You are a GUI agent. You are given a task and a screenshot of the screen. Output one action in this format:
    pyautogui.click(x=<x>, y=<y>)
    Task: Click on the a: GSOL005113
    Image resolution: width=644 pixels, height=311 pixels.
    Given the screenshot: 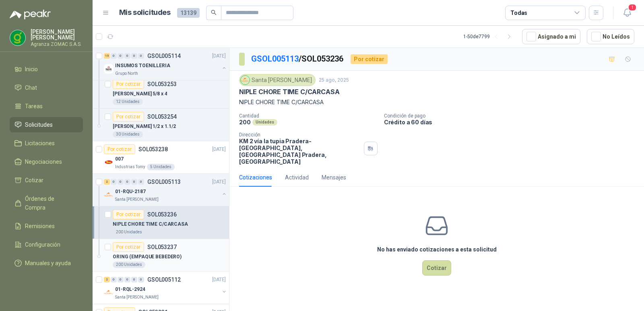 What is the action you would take?
    pyautogui.click(x=275, y=59)
    